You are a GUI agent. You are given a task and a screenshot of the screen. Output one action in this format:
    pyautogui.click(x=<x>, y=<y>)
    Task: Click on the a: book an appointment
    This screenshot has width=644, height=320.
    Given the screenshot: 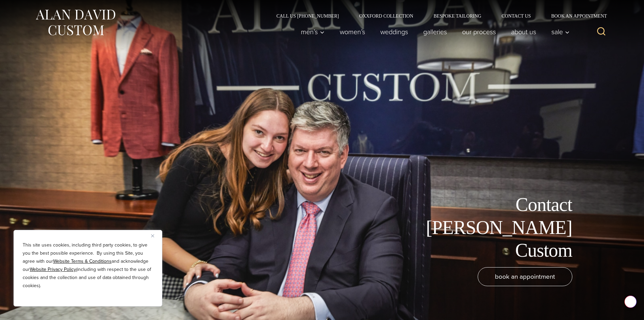 What is the action you would take?
    pyautogui.click(x=525, y=276)
    